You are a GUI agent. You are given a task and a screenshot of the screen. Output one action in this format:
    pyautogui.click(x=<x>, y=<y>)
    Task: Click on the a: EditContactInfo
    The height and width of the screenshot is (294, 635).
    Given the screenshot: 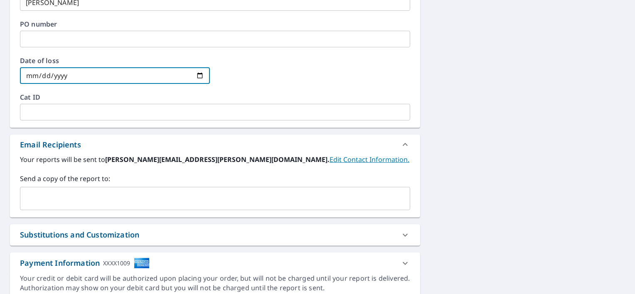 What is the action you would take?
    pyautogui.click(x=369, y=160)
    